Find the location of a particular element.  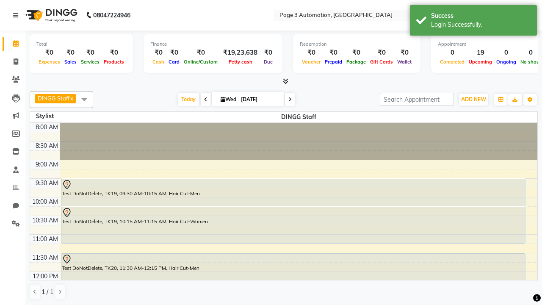

span: Products is located at coordinates (114, 62).